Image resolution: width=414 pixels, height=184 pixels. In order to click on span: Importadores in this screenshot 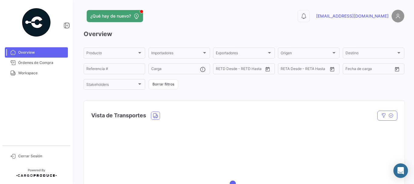, I will do `click(176, 54)`.